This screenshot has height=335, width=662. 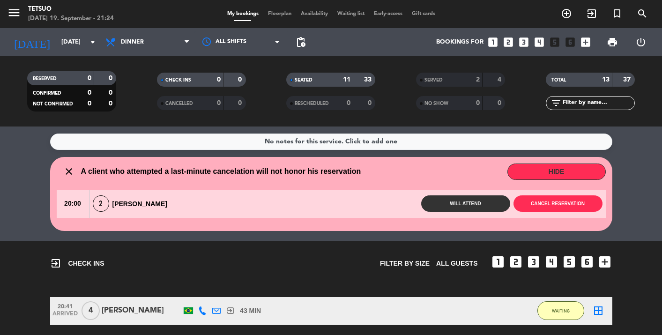 What do you see at coordinates (436, 104) in the screenshot?
I see `span: NO SHOW` at bounding box center [436, 104].